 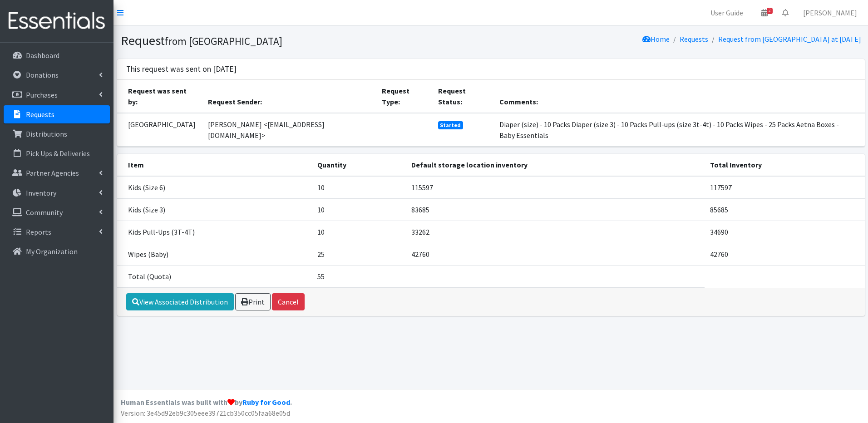 I want to click on h1: Request, so click(x=304, y=40).